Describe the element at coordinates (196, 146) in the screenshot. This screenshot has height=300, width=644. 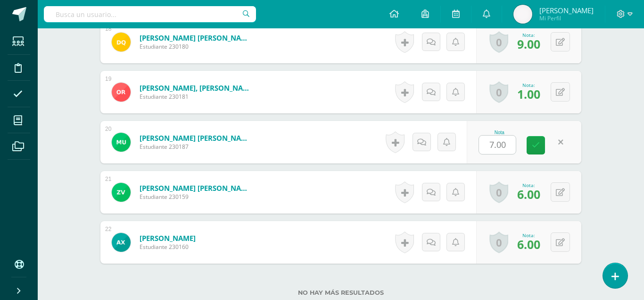
I see `span: Estudiante 230187` at that location.